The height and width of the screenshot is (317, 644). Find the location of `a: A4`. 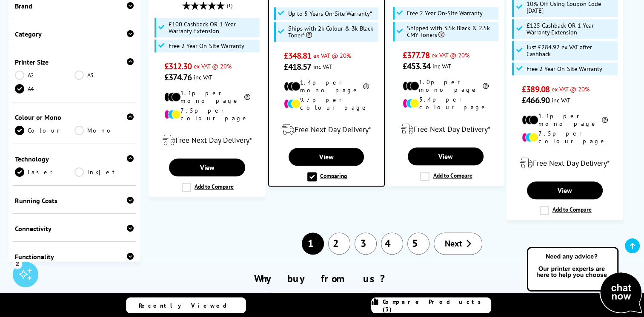

a: A4 is located at coordinates (45, 89).